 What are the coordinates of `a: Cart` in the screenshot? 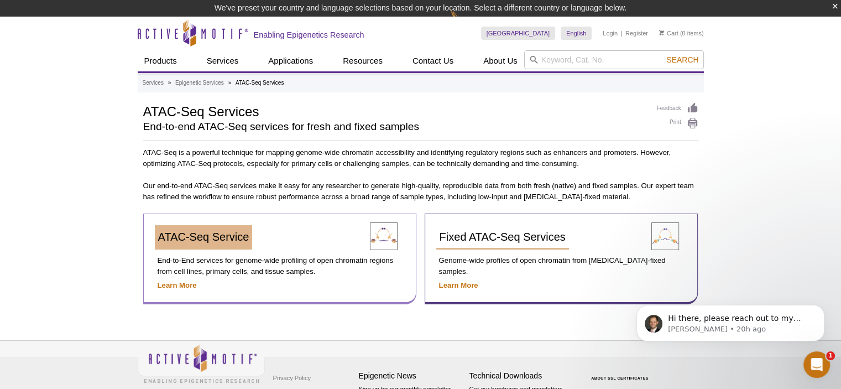 It's located at (668, 33).